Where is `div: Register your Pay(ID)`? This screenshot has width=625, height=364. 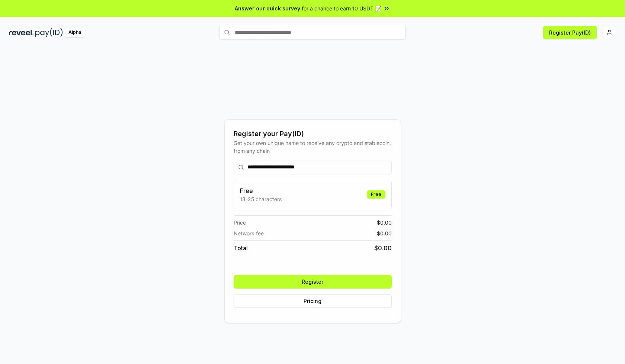 div: Register your Pay(ID) is located at coordinates (312, 134).